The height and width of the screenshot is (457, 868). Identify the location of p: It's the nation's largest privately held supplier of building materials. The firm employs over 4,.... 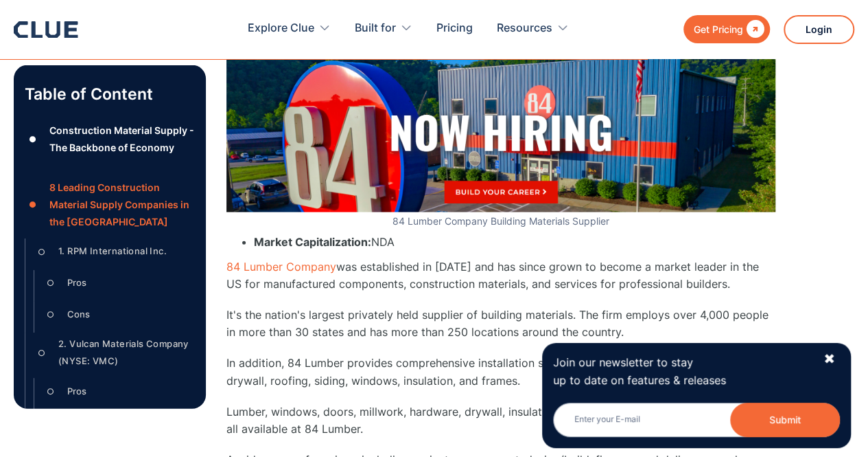
(501, 323).